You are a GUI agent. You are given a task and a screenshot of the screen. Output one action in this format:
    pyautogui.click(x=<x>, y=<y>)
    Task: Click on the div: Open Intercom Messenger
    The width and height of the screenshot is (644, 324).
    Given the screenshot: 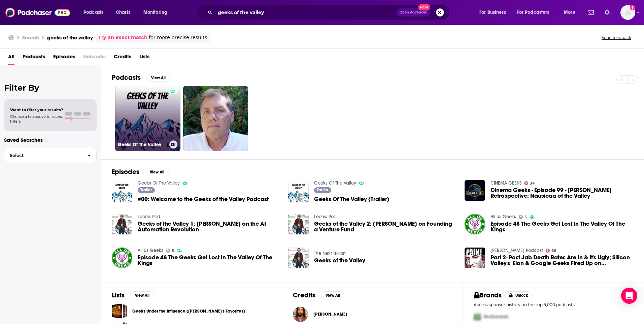 What is the action you would take?
    pyautogui.click(x=629, y=296)
    